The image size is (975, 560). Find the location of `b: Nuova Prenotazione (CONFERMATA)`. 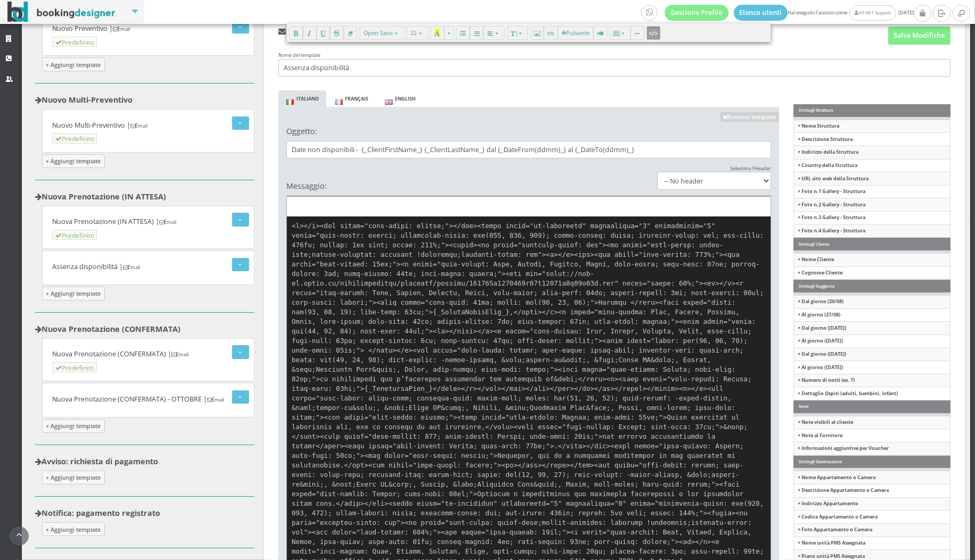

b: Nuova Prenotazione (CONFERMATA) is located at coordinates (111, 329).